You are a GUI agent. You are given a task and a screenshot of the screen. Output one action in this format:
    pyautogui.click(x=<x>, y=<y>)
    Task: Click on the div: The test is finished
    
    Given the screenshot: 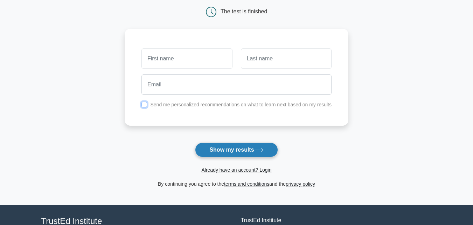 What is the action you would take?
    pyautogui.click(x=244, y=11)
    